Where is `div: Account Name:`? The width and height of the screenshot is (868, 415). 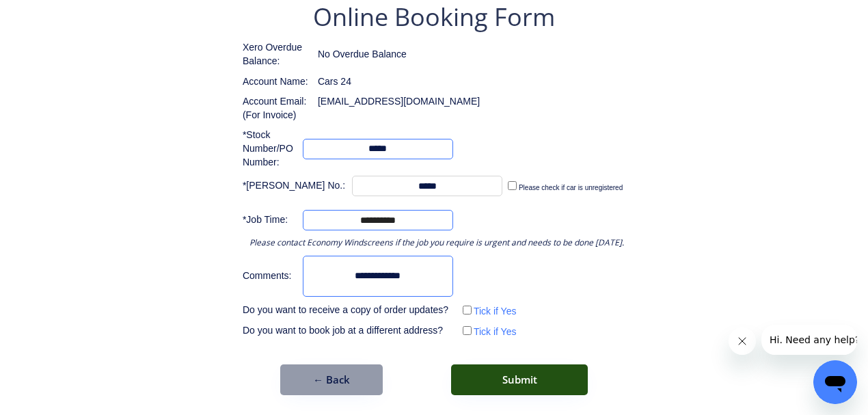
div: Account Name: is located at coordinates (277, 82).